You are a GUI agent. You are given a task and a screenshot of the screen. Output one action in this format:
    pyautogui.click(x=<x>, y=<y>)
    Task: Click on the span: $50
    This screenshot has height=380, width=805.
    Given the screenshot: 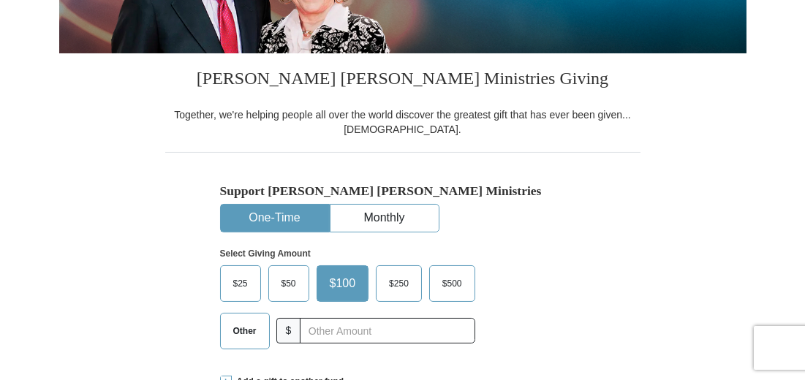 What is the action you would take?
    pyautogui.click(x=289, y=284)
    